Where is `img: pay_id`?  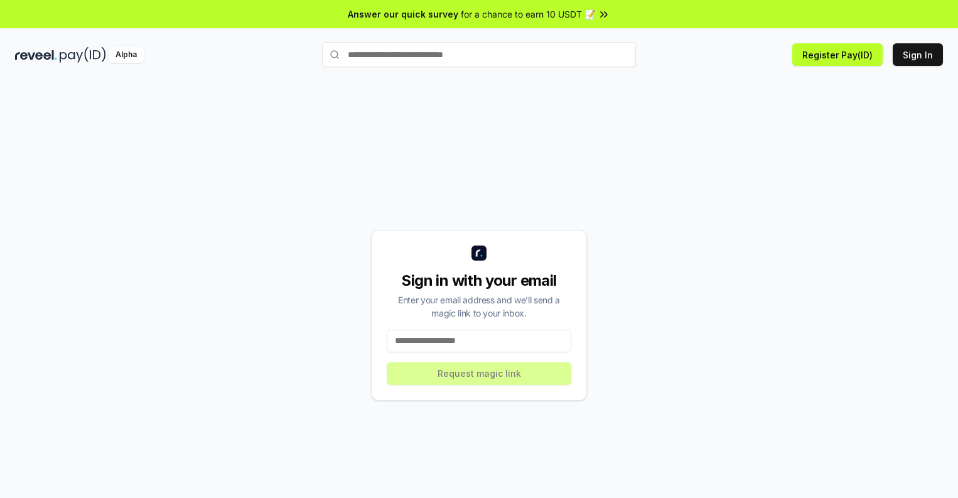
img: pay_id is located at coordinates (83, 55).